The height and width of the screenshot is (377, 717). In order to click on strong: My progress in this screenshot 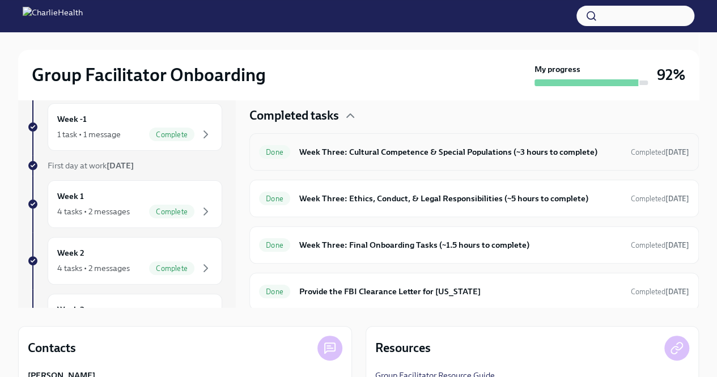, I will do `click(557, 69)`.